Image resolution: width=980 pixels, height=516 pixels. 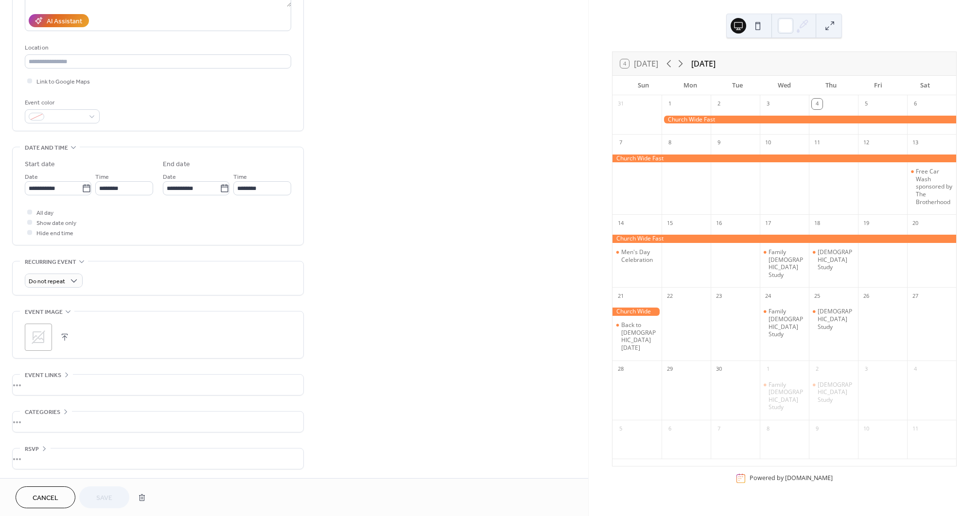 I want to click on div: 27, so click(x=916, y=296).